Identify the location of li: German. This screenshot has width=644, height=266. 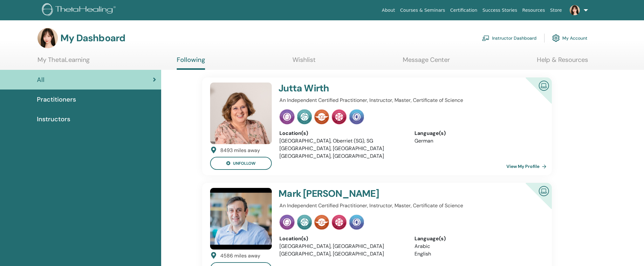
(477, 141).